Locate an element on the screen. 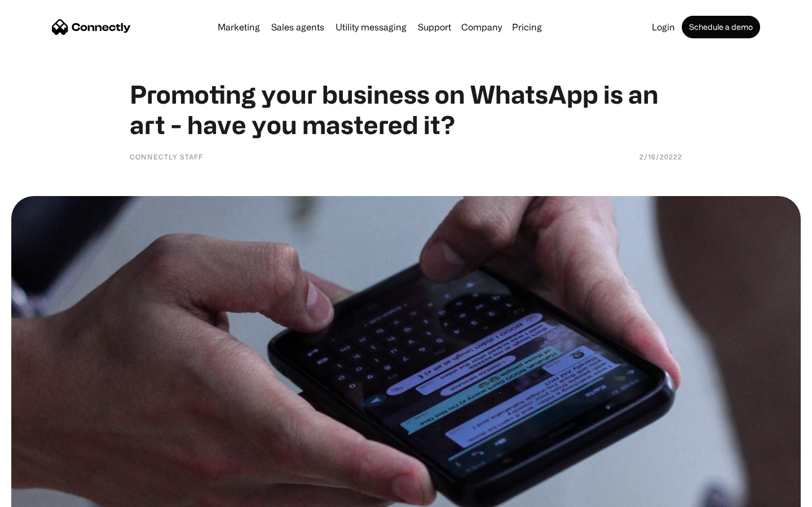 The width and height of the screenshot is (812, 507). ul: Language list is located at coordinates (45, 495).